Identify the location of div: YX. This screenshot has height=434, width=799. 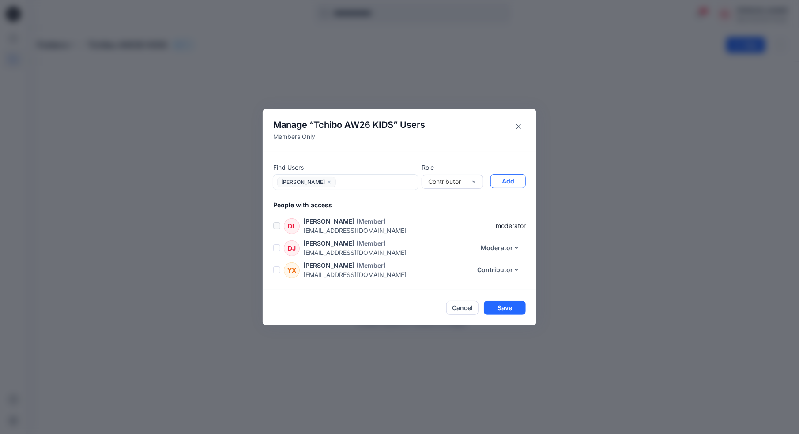
(292, 271).